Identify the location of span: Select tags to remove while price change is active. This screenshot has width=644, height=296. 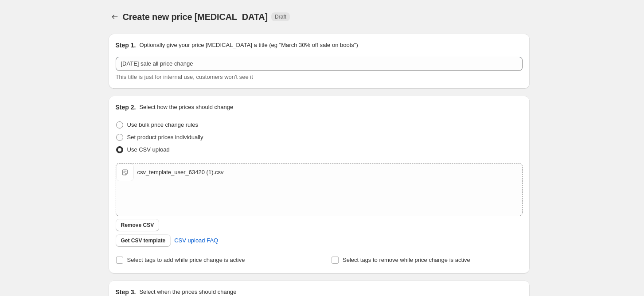
(406, 260).